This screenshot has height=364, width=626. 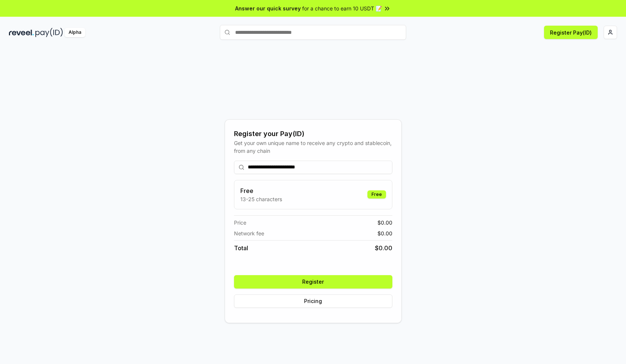 I want to click on button: Register Pay(ID), so click(x=571, y=33).